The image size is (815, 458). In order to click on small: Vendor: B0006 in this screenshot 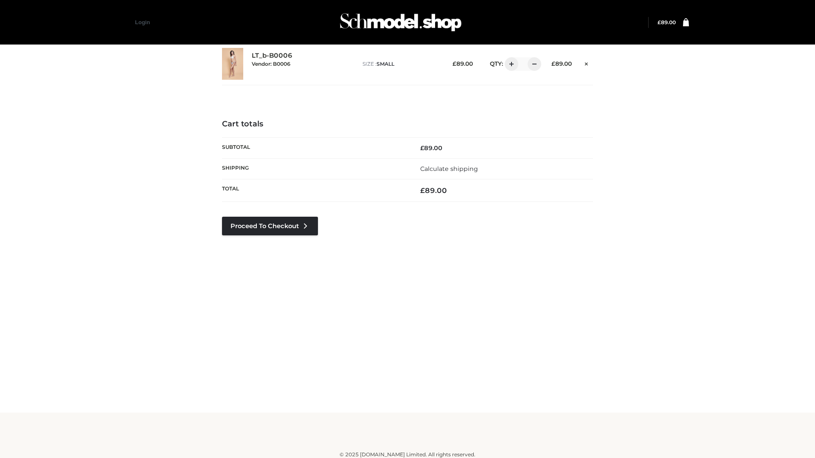, I will do `click(271, 64)`.